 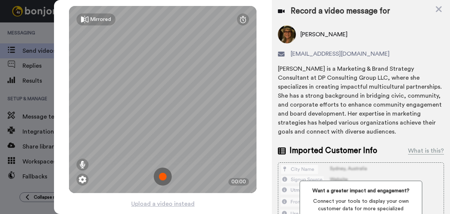 I want to click on img: ic_record_start.svg, so click(x=163, y=177).